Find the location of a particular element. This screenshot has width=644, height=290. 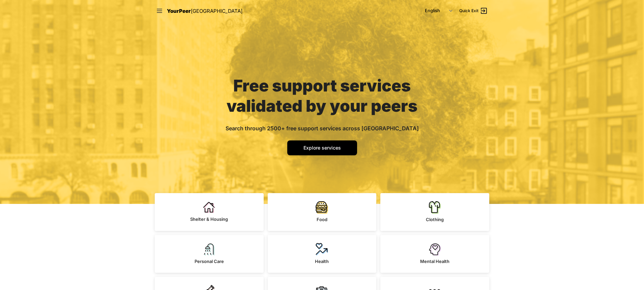

a: Shelter & Housing is located at coordinates (209, 212).